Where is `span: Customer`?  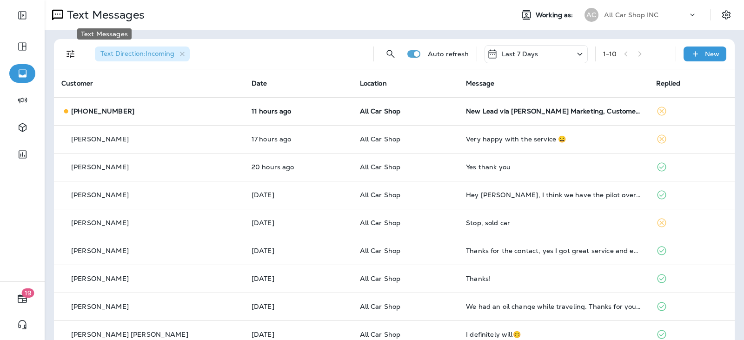 span: Customer is located at coordinates (77, 83).